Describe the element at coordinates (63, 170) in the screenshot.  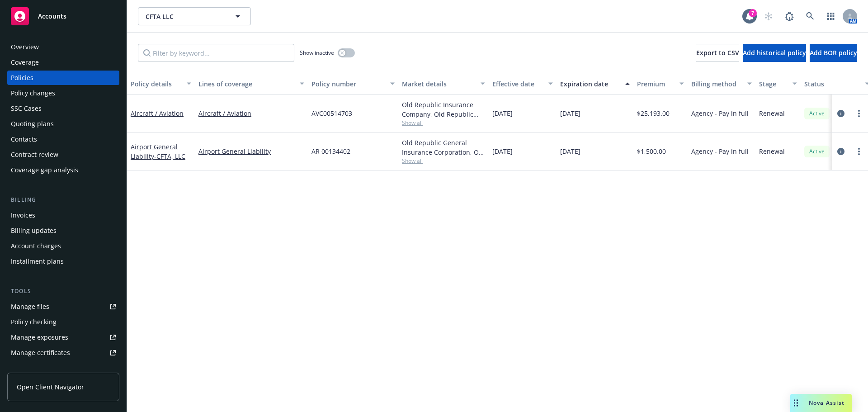
I see `a: Coverage gap analysis` at that location.